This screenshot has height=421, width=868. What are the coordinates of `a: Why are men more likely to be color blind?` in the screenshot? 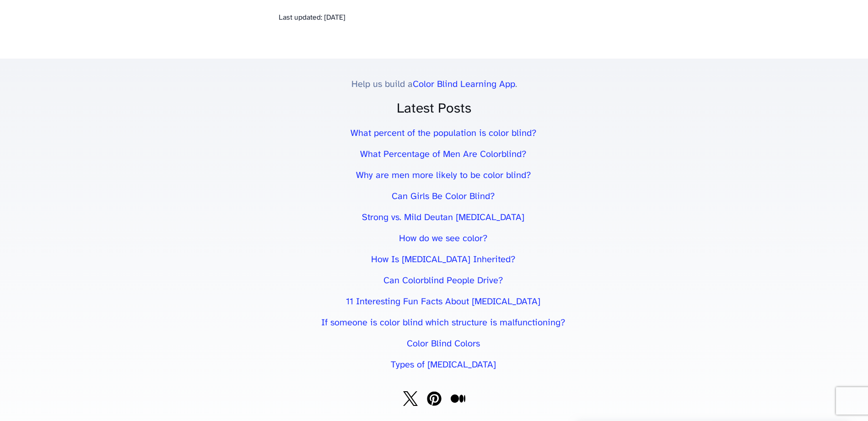 It's located at (443, 175).